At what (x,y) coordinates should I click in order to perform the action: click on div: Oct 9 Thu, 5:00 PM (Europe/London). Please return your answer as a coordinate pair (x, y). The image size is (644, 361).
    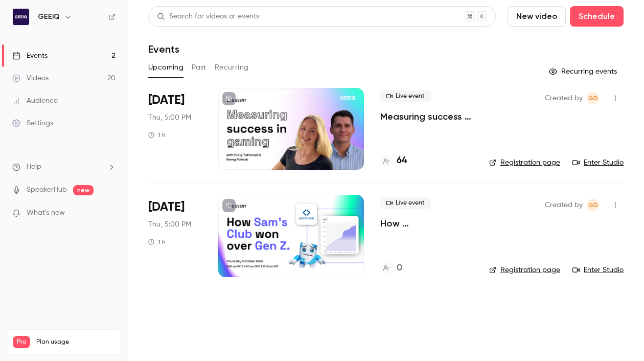
    Looking at the image, I should click on (175, 129).